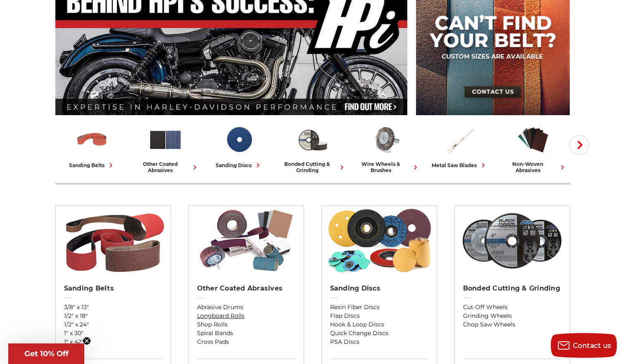 This screenshot has height=364, width=625. I want to click on button: Close teaser, so click(87, 341).